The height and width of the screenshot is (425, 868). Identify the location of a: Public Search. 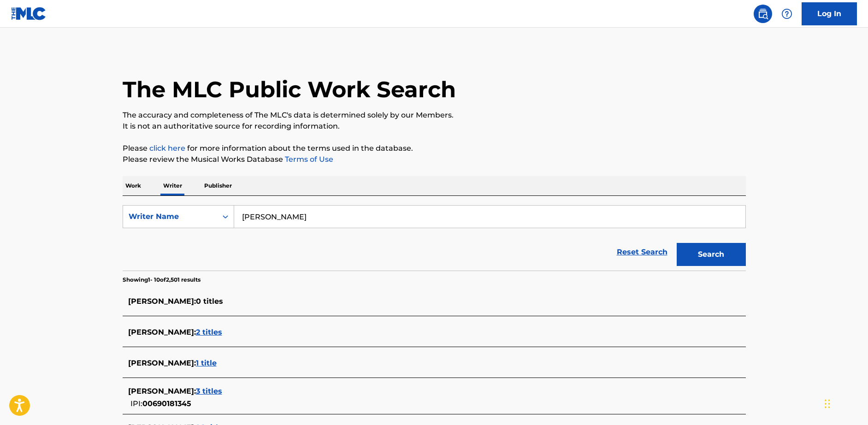
(763, 14).